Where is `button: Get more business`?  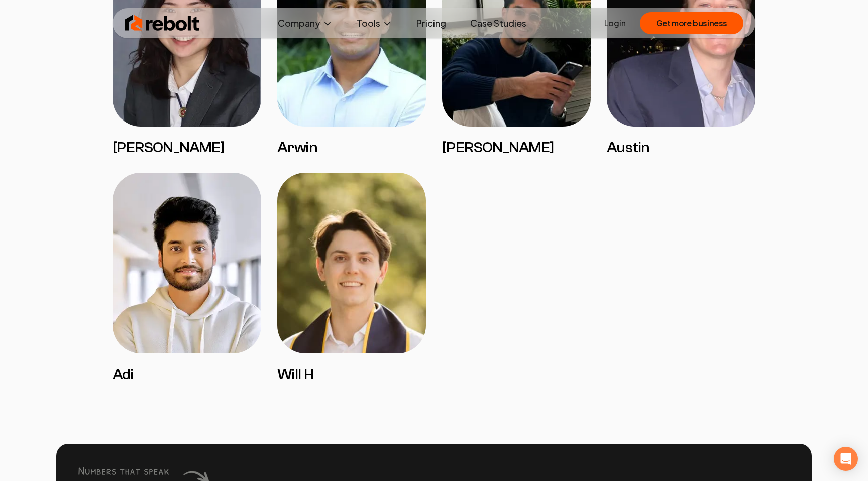 button: Get more business is located at coordinates (692, 23).